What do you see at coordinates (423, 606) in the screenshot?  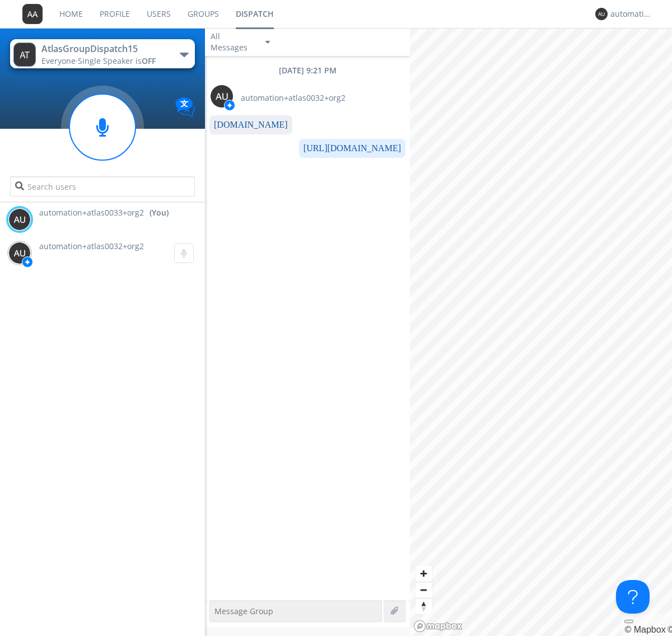 I see `button: Reset bearing to north` at bounding box center [423, 606].